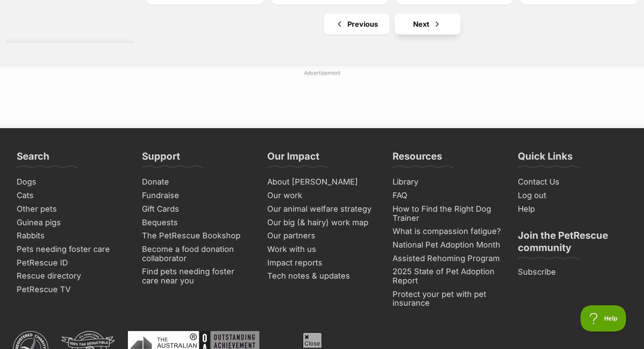  What do you see at coordinates (417, 159) in the screenshot?
I see `h3: Resources` at bounding box center [417, 159].